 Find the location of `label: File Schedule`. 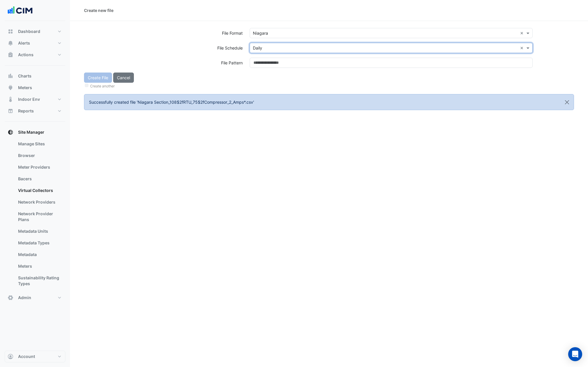

label: File Schedule is located at coordinates (230, 48).